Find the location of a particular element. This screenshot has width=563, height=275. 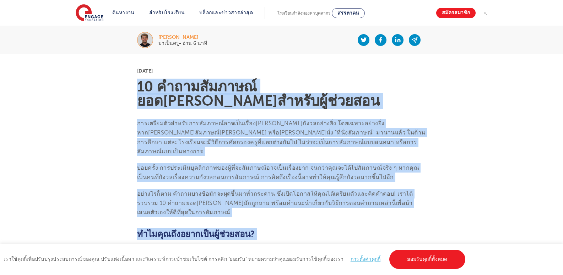

font: ทำไมคุณถึงอยากเป็นผู้ช่วยสอน? is located at coordinates (196, 234).